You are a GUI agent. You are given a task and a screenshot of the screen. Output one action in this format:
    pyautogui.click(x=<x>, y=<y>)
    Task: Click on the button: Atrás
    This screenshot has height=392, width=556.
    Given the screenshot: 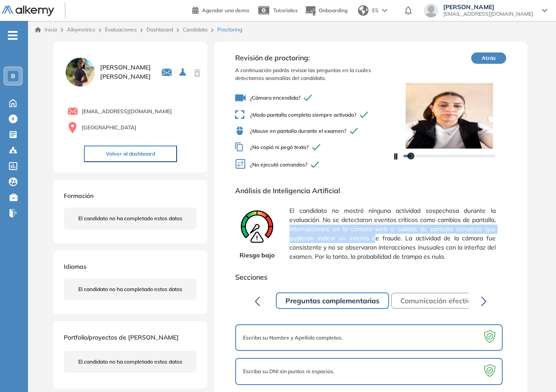 What is the action you would take?
    pyautogui.click(x=488, y=58)
    